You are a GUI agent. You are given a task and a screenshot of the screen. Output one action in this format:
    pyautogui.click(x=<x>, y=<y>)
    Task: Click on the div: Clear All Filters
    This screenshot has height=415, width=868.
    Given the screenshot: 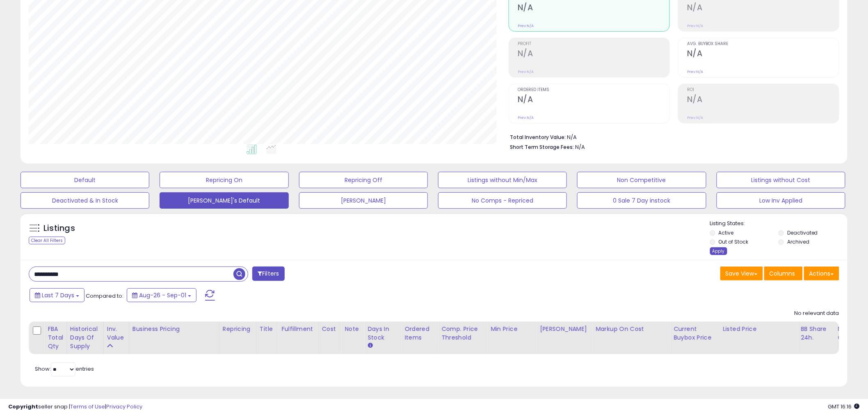 What is the action you would take?
    pyautogui.click(x=47, y=240)
    